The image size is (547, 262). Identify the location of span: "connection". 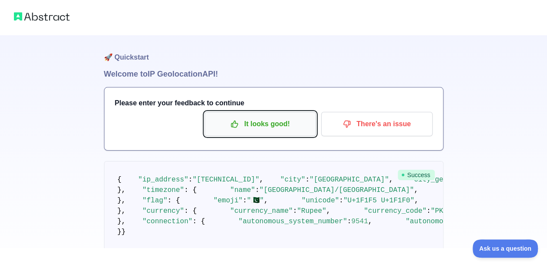
(167, 222).